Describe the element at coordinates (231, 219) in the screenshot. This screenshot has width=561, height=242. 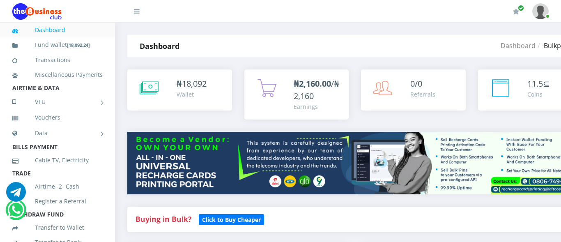
I see `b: Click to Buy Cheaper` at that location.